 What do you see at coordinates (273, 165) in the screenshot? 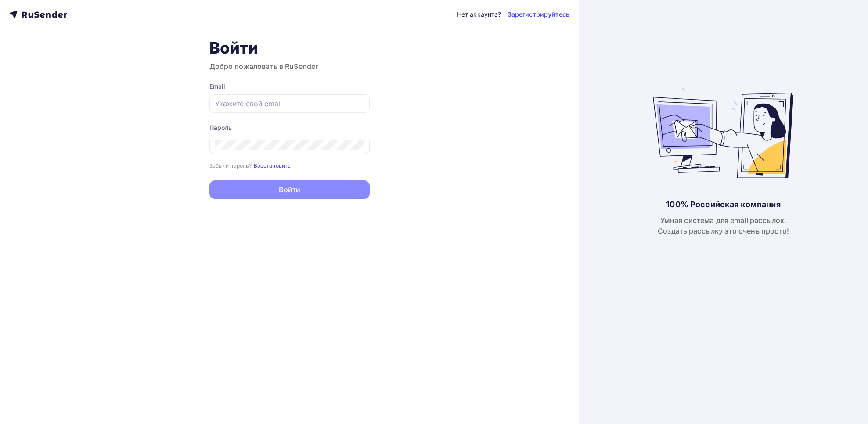
I see `a: Восстановить` at bounding box center [273, 165].